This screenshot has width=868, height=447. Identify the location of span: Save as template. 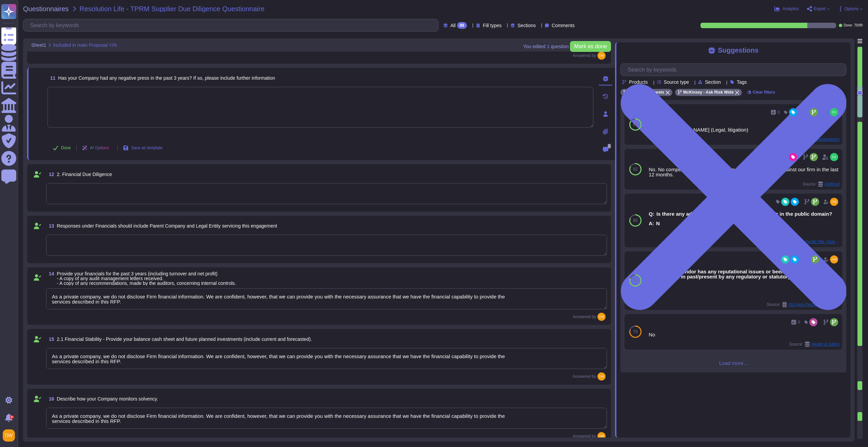
(147, 148).